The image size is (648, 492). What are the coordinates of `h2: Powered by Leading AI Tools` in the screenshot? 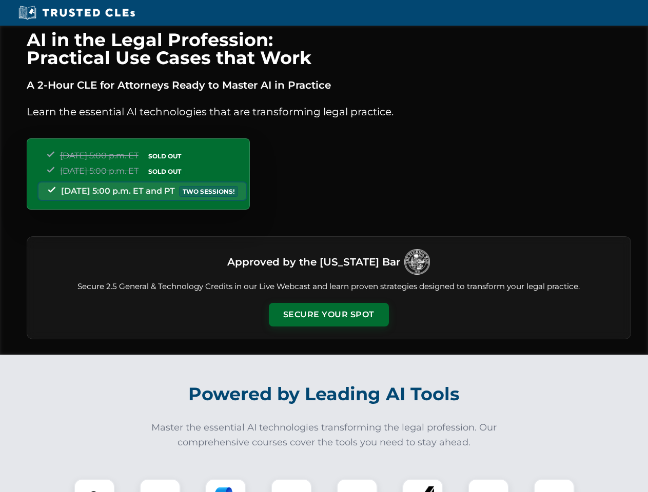 It's located at (324, 394).